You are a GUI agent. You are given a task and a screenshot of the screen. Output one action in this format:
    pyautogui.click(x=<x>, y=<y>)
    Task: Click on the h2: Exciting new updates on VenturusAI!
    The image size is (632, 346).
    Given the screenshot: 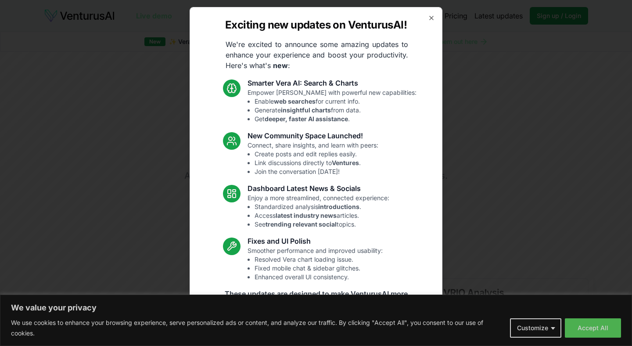 What is the action you would take?
    pyautogui.click(x=316, y=25)
    